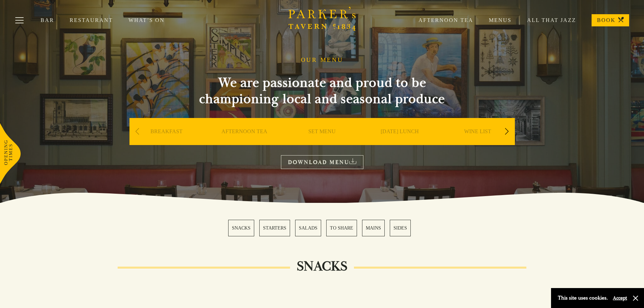 The image size is (644, 308). What do you see at coordinates (620, 298) in the screenshot?
I see `button: Accept` at bounding box center [620, 298].